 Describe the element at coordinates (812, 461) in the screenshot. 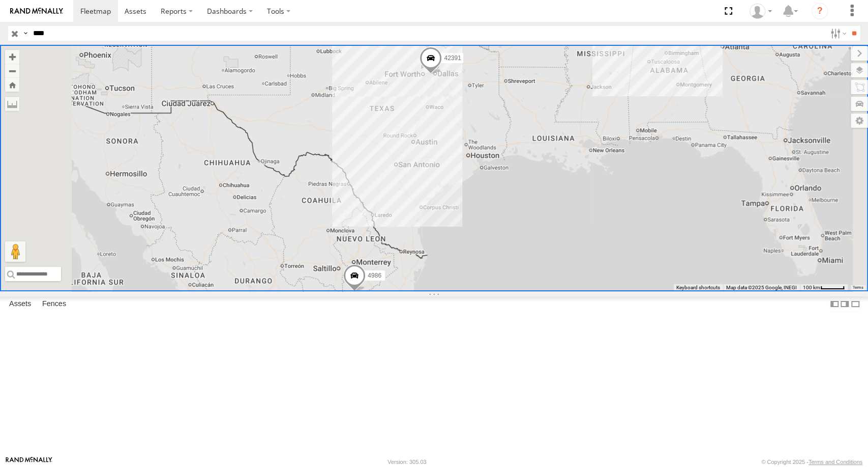

I see `div: © Copyright 2025 -` at that location.